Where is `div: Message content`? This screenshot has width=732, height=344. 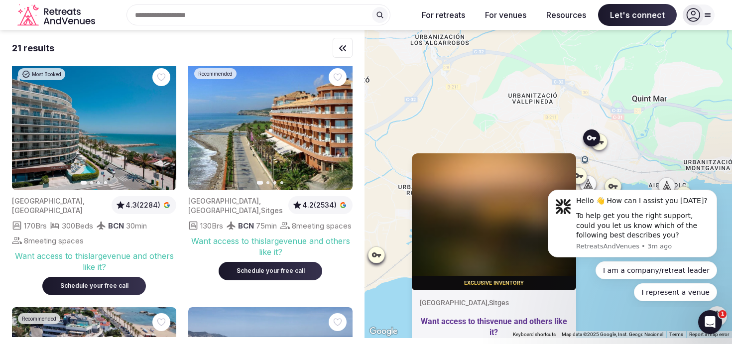
div: Message content is located at coordinates (110, 37).